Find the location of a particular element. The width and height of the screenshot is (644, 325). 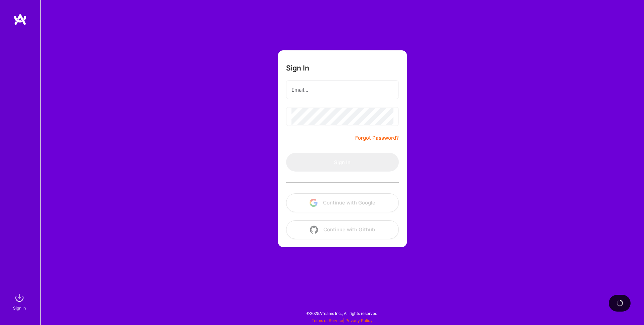

div: © 2025 ATeams Inc., All rights reserved. is located at coordinates (342, 313).